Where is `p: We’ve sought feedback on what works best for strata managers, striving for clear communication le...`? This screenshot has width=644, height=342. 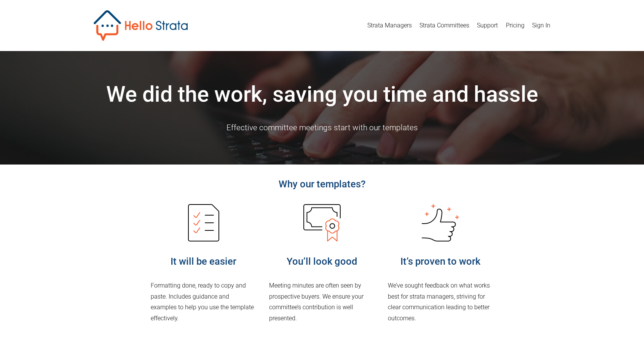
p: We’ve sought feedback on what works best for strata managers, striving for clear communication le... is located at coordinates (440, 302).